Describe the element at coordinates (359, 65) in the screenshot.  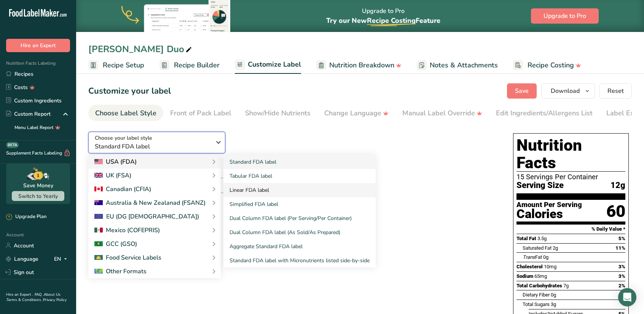
I see `a: Nutrition Breakdown` at that location.